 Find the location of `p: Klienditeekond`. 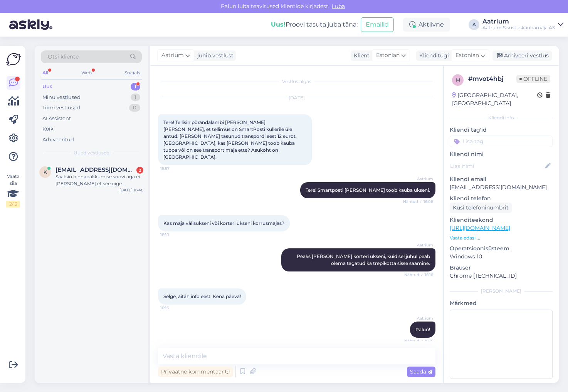

p: Klienditeekond is located at coordinates (501, 220).